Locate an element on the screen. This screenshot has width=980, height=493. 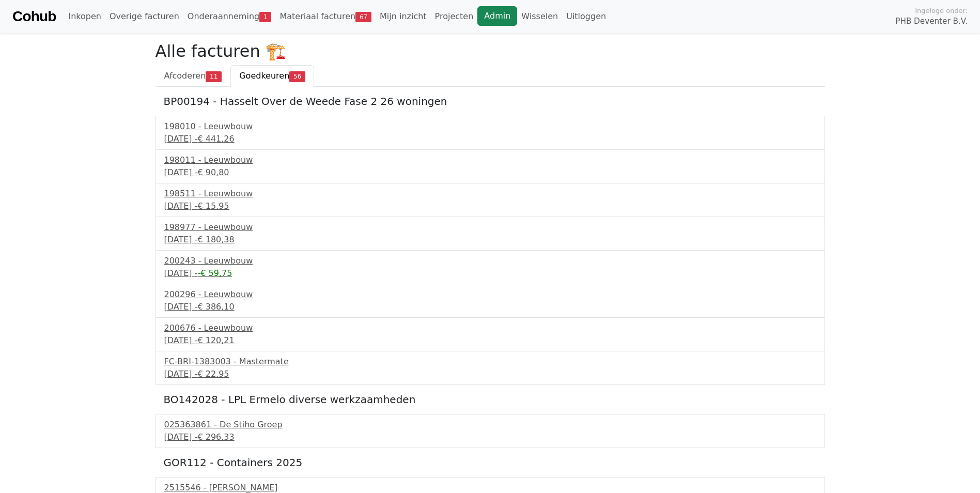
div: 200243 - Leeuwbouw is located at coordinates (490, 261).